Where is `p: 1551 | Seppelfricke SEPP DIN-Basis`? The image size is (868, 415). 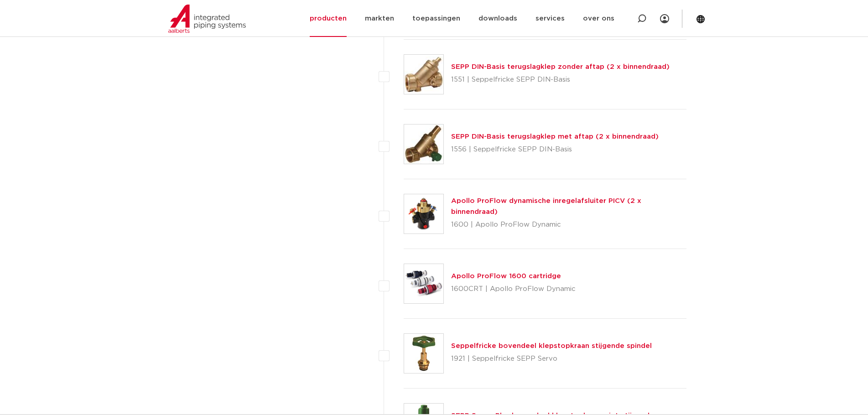
p: 1551 | Seppelfricke SEPP DIN-Basis is located at coordinates (561, 80).